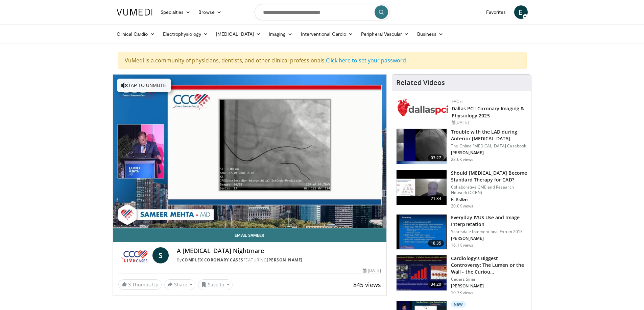 This screenshot has width=644, height=310. What do you see at coordinates (134, 12) in the screenshot?
I see `img: VuMedi Logo` at bounding box center [134, 12].